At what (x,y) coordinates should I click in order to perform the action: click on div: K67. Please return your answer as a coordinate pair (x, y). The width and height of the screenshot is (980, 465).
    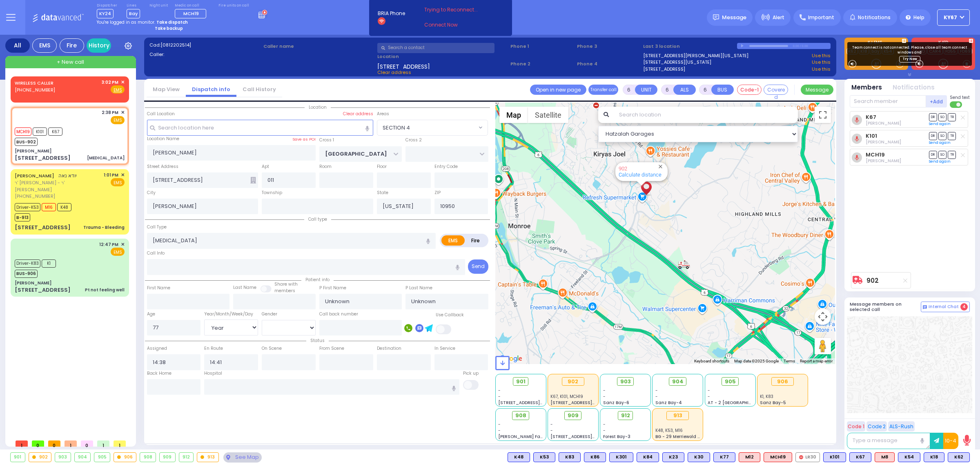
    Looking at the image, I should click on (860, 457).